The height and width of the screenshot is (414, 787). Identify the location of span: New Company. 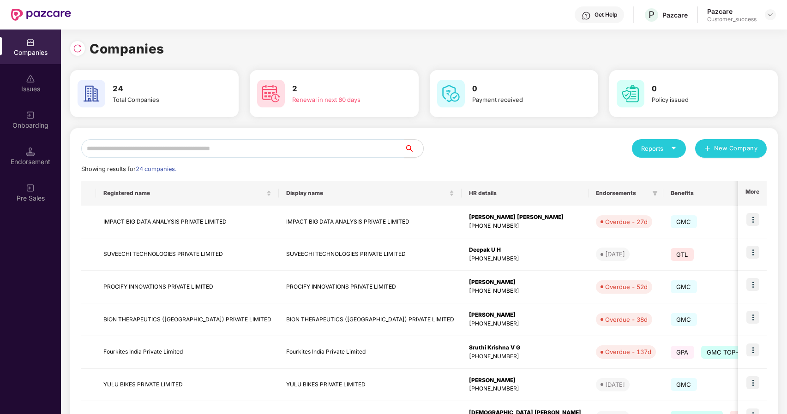
(736, 149).